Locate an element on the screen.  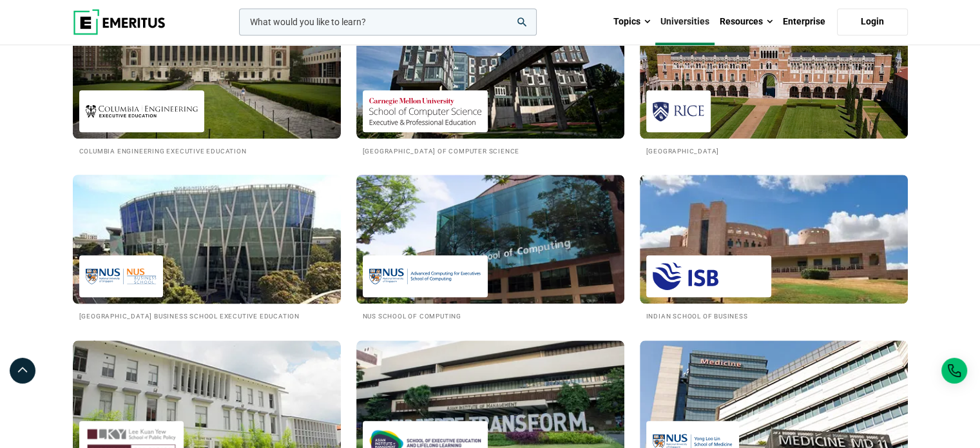
input: woocommerce-product-search-field-0 is located at coordinates (388, 22).